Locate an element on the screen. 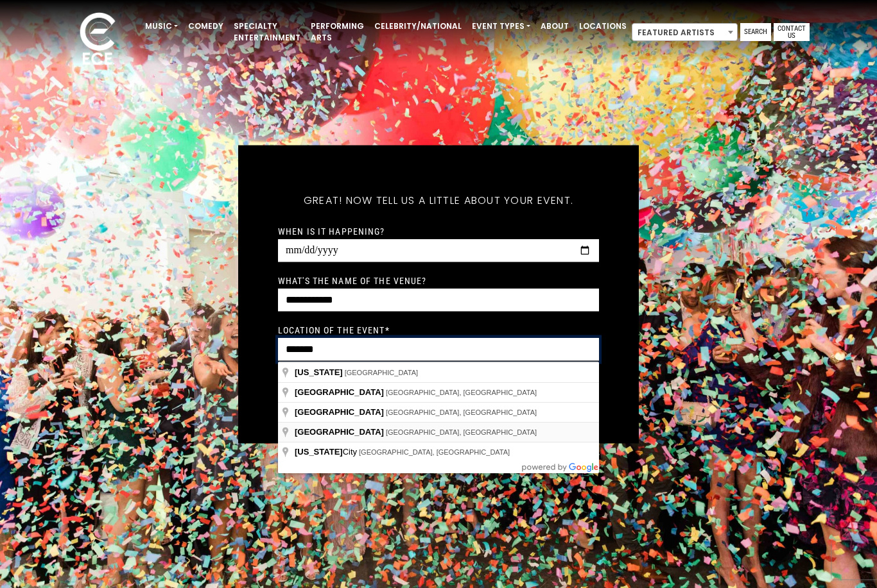 The image size is (877, 588). a: Event Types is located at coordinates (500, 26).